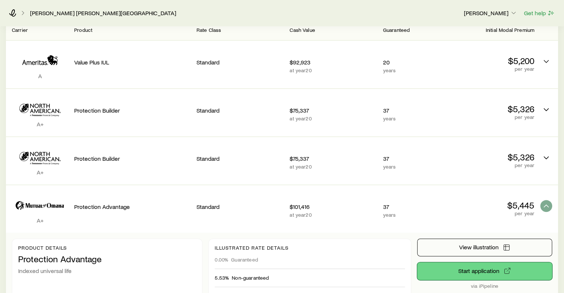  I want to click on span: Carrier, so click(20, 30).